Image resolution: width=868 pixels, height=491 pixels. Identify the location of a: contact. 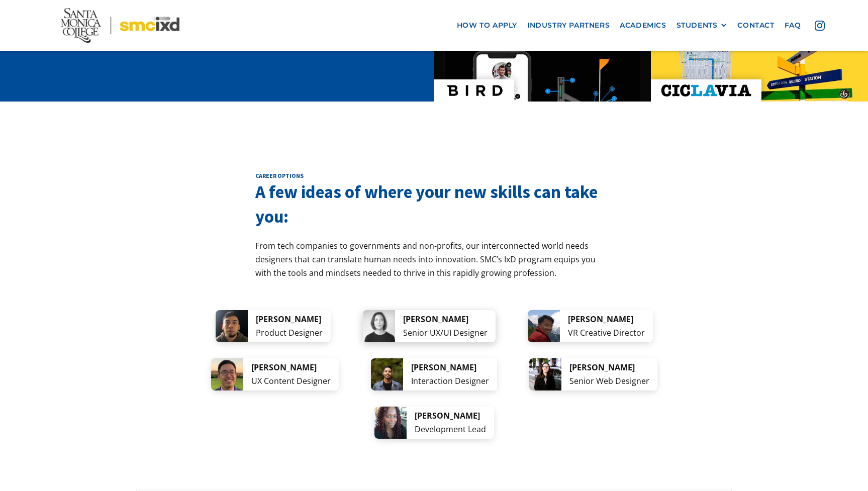
(755, 25).